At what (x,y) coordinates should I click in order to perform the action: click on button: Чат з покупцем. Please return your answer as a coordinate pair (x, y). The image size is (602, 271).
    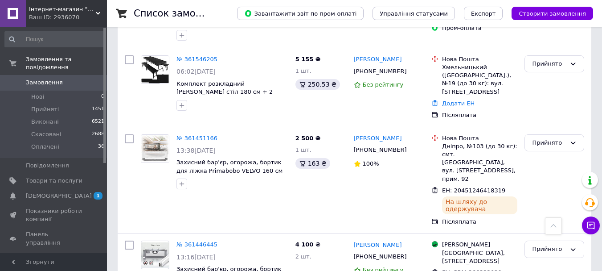
    Looking at the image, I should click on (591, 225).